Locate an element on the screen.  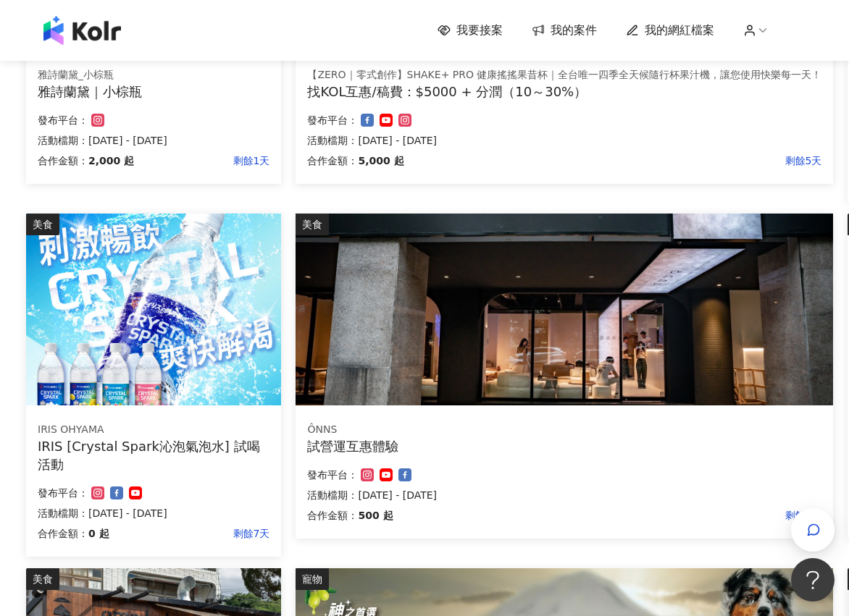
a: 我要接案 is located at coordinates (470, 31).